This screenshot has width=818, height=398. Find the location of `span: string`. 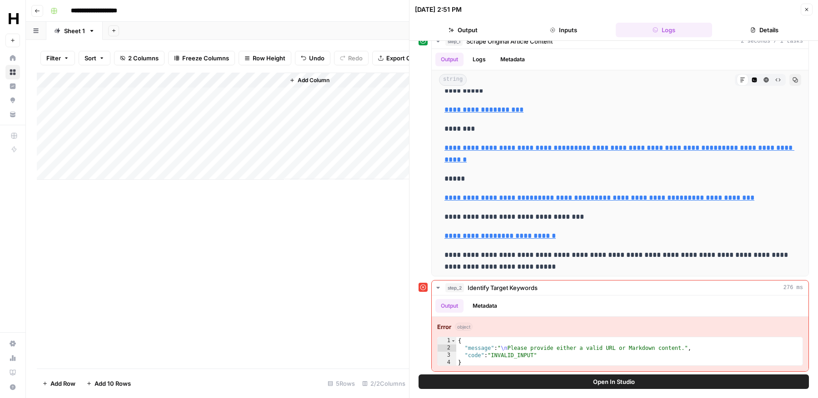

span: string is located at coordinates (452, 80).